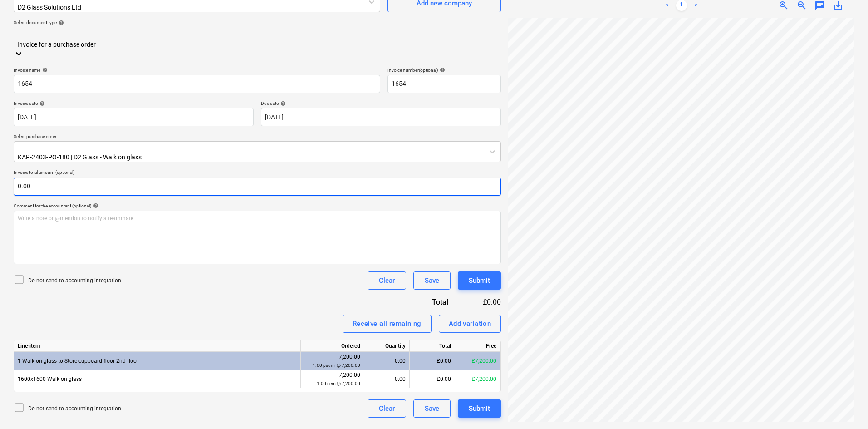  Describe the element at coordinates (444, 84) in the screenshot. I see `input: Invoice number` at that location.